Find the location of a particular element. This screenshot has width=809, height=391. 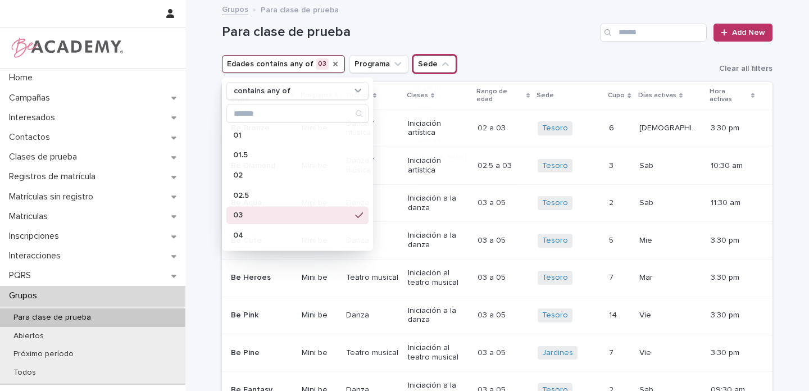

p: 04 is located at coordinates (292, 235).